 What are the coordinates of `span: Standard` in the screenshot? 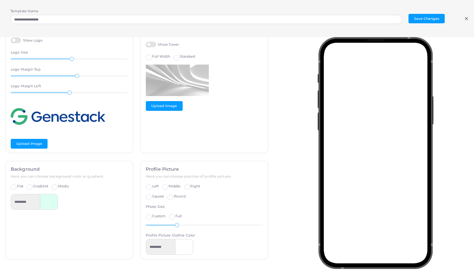 It's located at (187, 56).